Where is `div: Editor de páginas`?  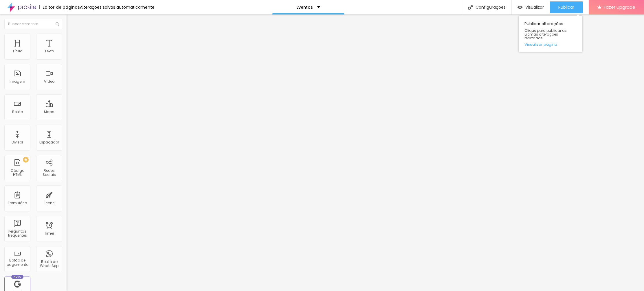 div: Editor de páginas is located at coordinates (59, 8).